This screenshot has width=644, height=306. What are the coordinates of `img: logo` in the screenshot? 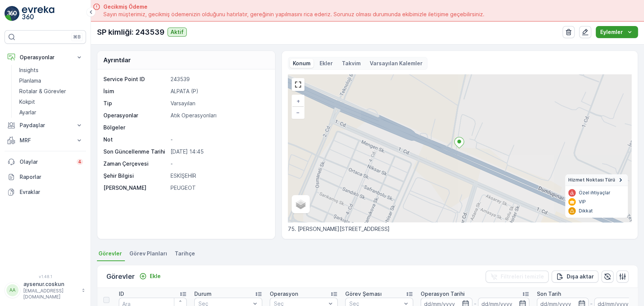 It's located at (12, 13).